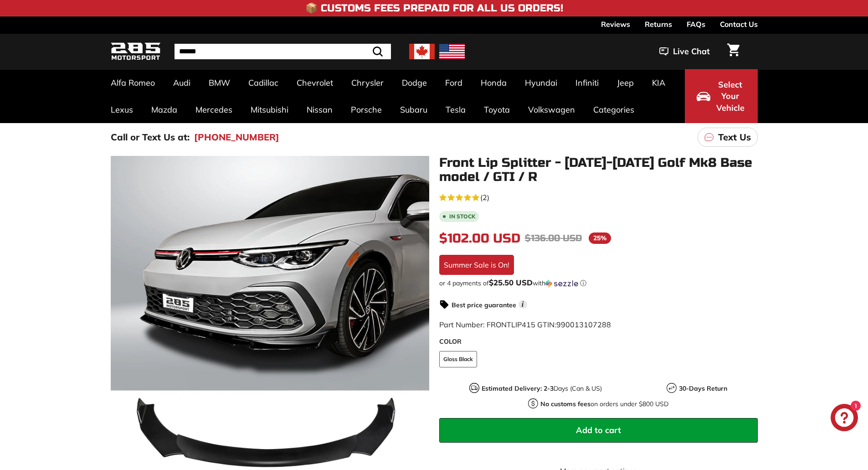 The width and height of the screenshot is (868, 470). What do you see at coordinates (485, 197) in the screenshot?
I see `span: (2)` at bounding box center [485, 197].